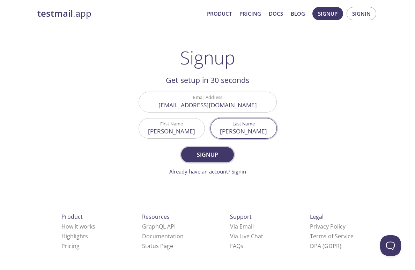 The image size is (415, 270). What do you see at coordinates (241, 217) in the screenshot?
I see `span: Support` at bounding box center [241, 217].